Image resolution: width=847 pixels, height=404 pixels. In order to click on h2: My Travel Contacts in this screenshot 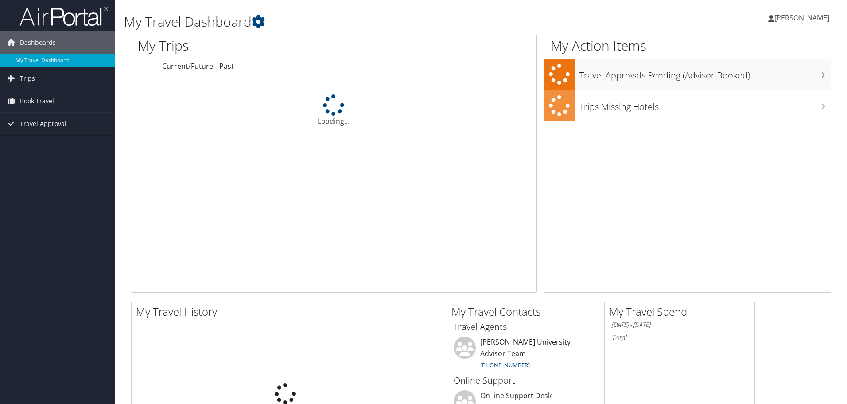, I will do `click(524, 312)`.